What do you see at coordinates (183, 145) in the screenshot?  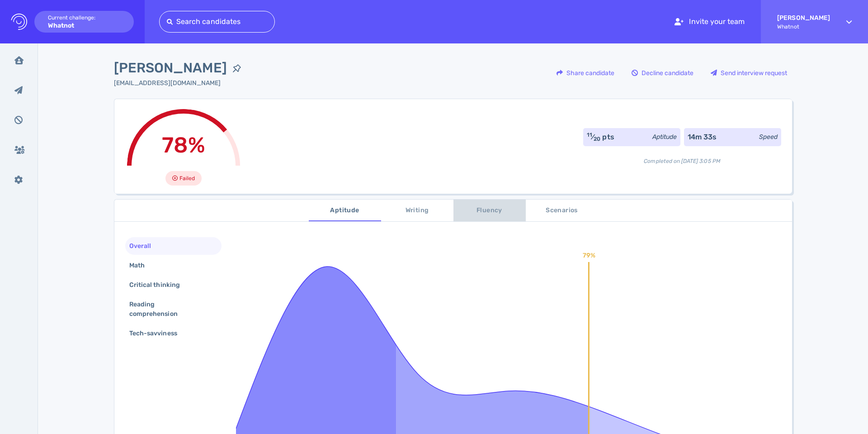 I see `span: 78%` at bounding box center [183, 145].